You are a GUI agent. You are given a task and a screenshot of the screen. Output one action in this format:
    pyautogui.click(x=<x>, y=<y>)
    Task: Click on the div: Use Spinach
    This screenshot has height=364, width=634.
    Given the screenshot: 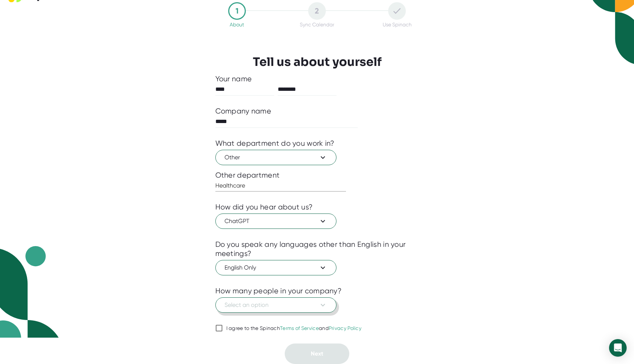 What is the action you would take?
    pyautogui.click(x=397, y=25)
    